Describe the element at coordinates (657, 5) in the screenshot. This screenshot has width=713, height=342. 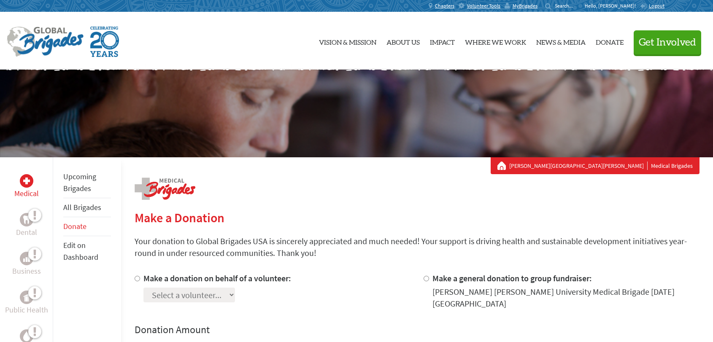
I see `span: Logout` at that location.